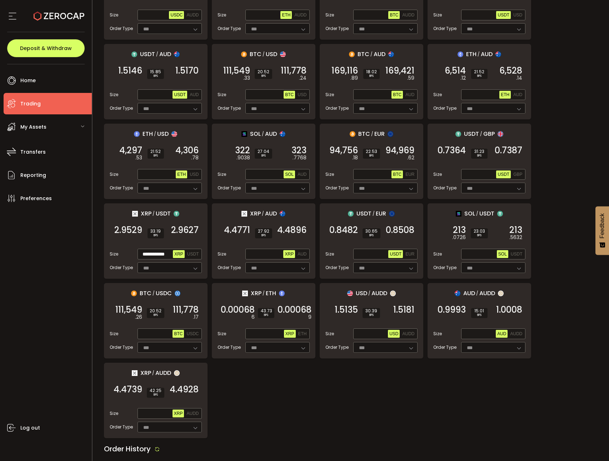  I want to click on img: usd_portfolio.svg, so click(174, 134).